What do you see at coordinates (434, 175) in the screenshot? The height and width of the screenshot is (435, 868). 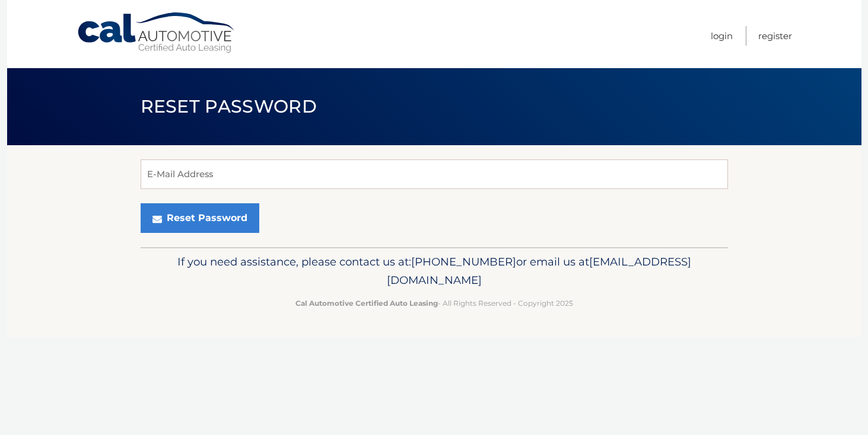 I see `input: E-Mail Address` at bounding box center [434, 175].